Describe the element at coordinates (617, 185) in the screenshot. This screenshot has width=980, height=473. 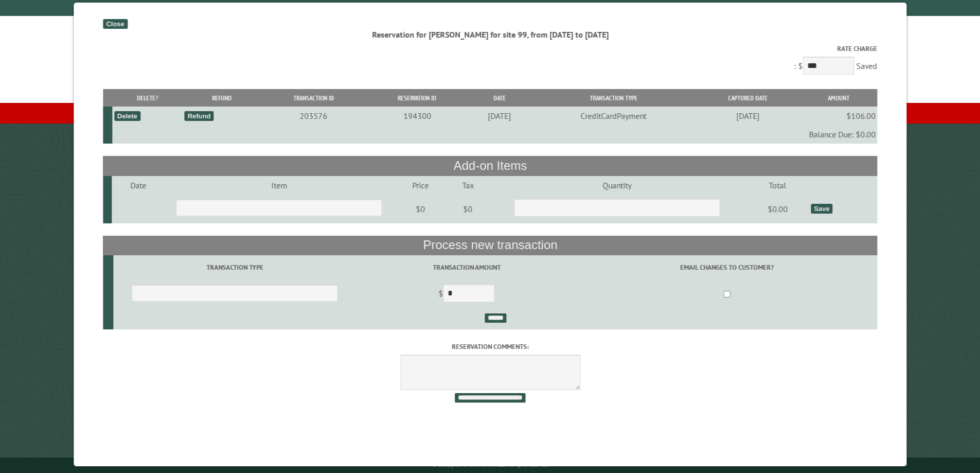
I see `td: Quantity` at that location.